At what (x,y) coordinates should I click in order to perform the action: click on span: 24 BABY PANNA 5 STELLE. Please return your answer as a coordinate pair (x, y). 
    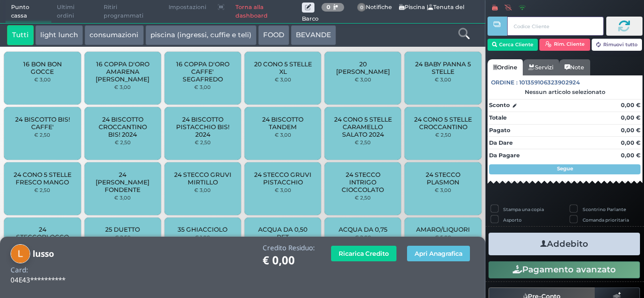
    Looking at the image, I should click on (443, 68).